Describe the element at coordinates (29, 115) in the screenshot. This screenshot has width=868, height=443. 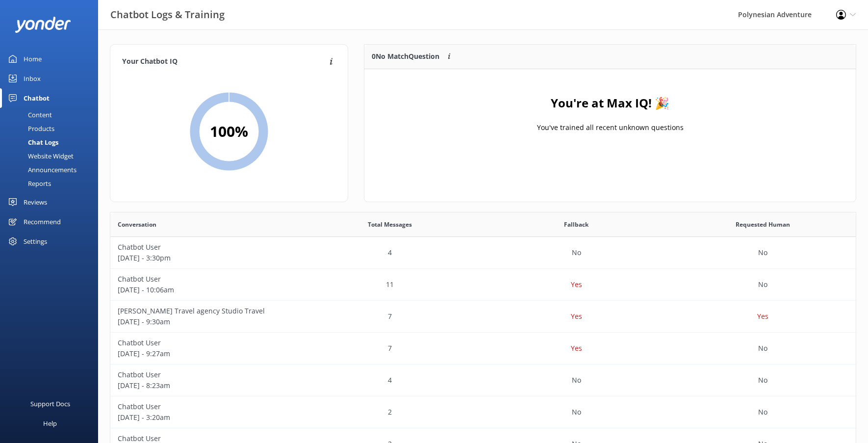
I see `div: Content` at that location.